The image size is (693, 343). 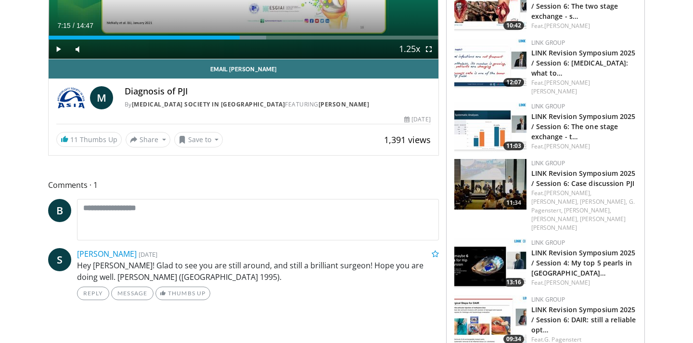 I want to click on a: Reply, so click(x=93, y=293).